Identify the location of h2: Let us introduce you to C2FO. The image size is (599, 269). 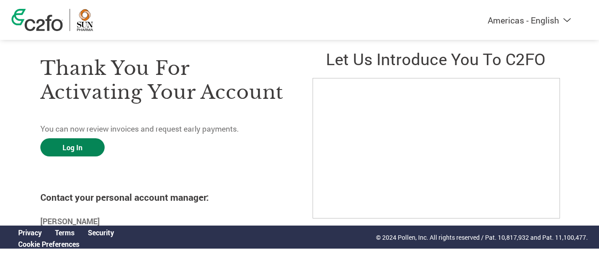
(436, 59).